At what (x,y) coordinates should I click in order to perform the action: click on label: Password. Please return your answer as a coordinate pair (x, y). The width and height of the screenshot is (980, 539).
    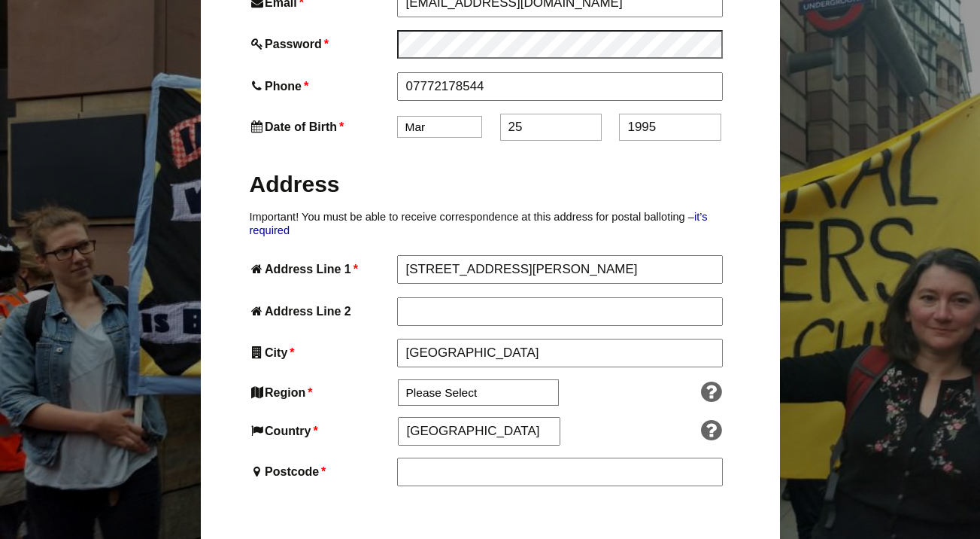
    Looking at the image, I should click on (322, 44).